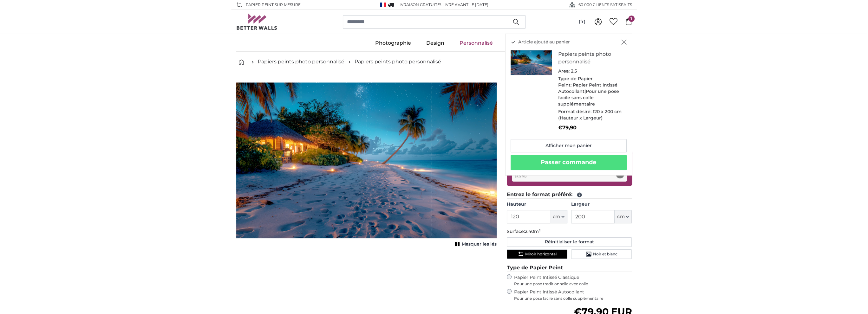 The width and height of the screenshot is (868, 314). I want to click on span: Area:, so click(564, 71).